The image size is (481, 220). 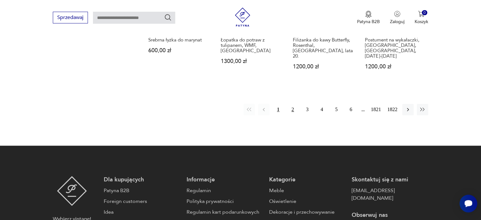 What do you see at coordinates (278, 109) in the screenshot?
I see `button: 1` at bounding box center [278, 109].